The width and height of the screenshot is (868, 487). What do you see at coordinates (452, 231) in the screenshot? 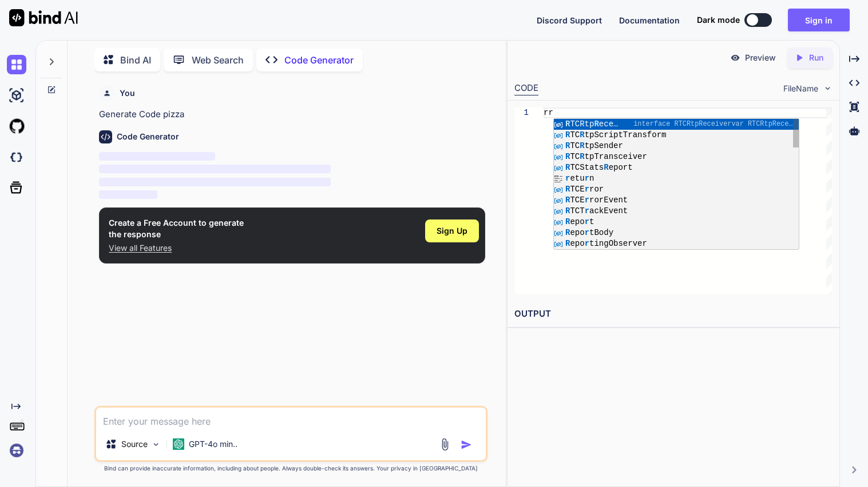
I see `span: Sign Up` at bounding box center [452, 231].